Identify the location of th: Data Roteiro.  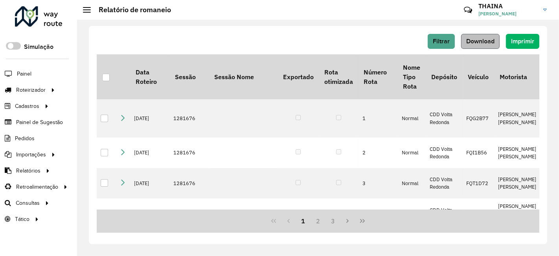
(150, 77).